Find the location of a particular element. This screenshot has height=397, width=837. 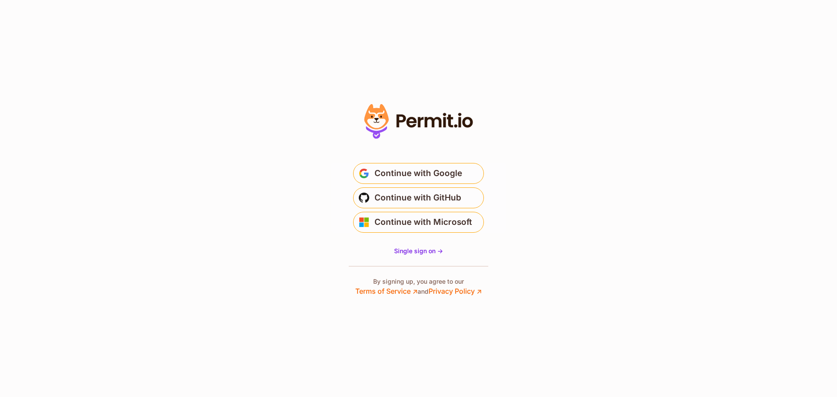

button: Continue with GitHub is located at coordinates (418, 198).